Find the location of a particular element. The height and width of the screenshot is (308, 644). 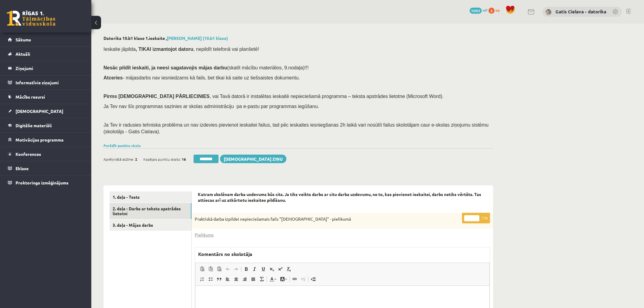

strong: Katram skolēnam darba uzdevums būs cits. Ja tiks veikts darbs ar citu darba uzdevumu, ne to, kas ... is located at coordinates (340, 197).